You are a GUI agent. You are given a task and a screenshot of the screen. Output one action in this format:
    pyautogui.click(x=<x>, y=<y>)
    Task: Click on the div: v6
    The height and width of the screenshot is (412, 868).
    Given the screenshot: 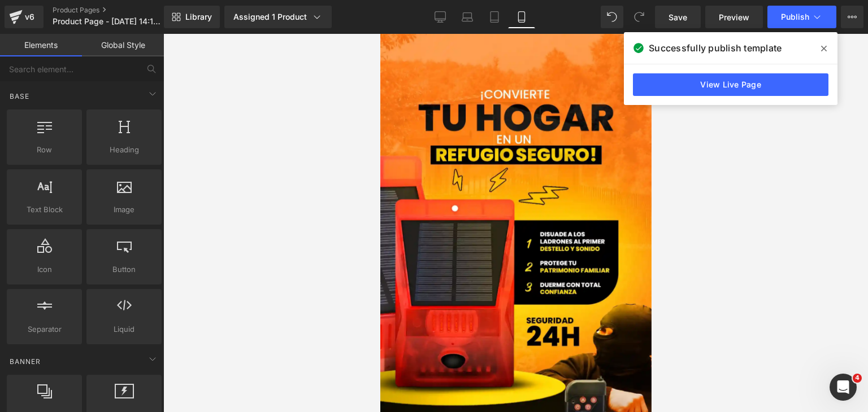 What is the action you would take?
    pyautogui.click(x=30, y=17)
    